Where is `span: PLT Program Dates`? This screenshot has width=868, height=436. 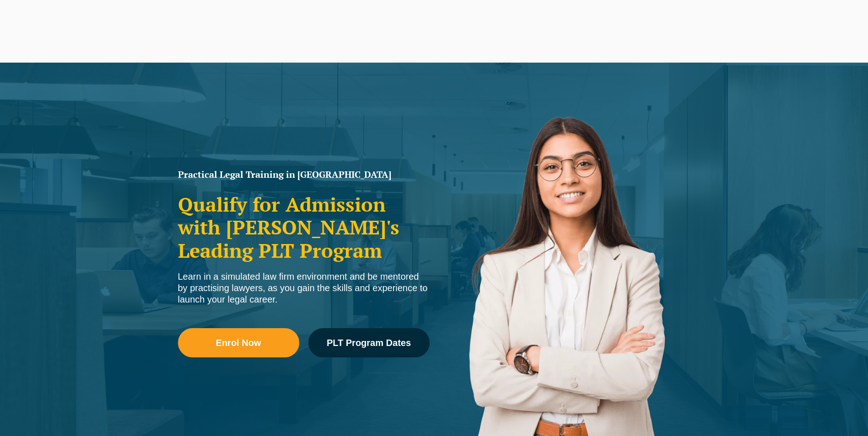 span: PLT Program Dates is located at coordinates (369, 343).